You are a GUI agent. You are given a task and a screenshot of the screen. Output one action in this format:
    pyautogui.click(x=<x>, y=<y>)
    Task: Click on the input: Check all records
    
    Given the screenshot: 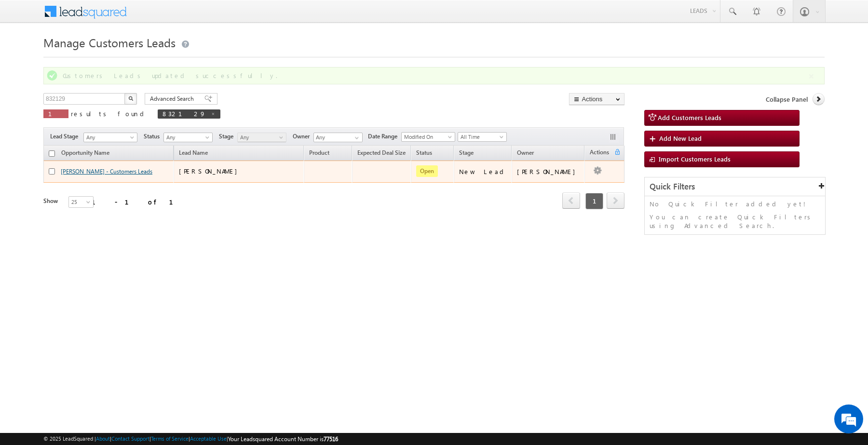 What is the action you would take?
    pyautogui.click(x=52, y=153)
    